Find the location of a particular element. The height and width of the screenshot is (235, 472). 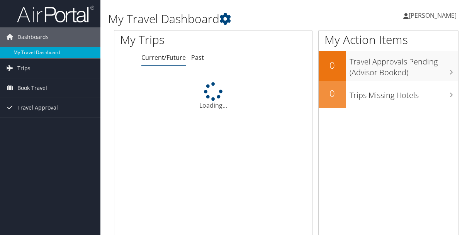

a: 0Trips Missing Hotels is located at coordinates (388, 95).